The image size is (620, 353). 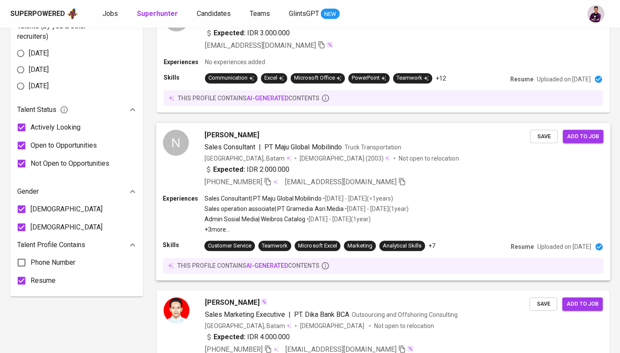 What do you see at coordinates (77, 192) in the screenshot?
I see `div: Gender` at bounding box center [77, 192].